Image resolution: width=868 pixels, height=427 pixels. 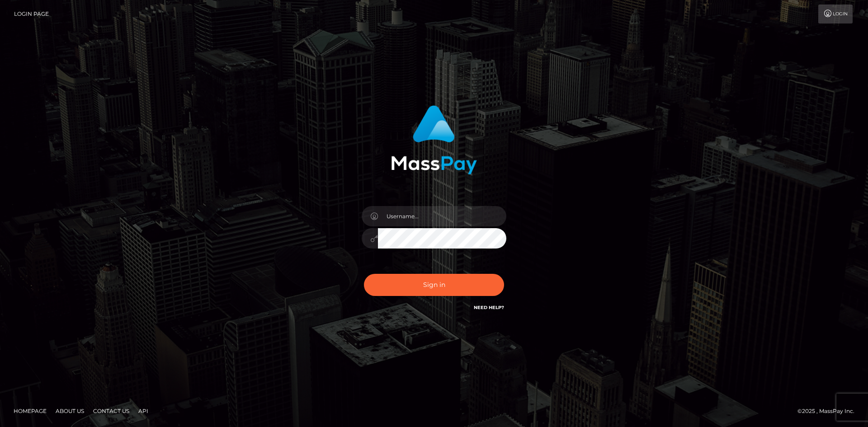 What do you see at coordinates (836, 14) in the screenshot?
I see `a: Login` at bounding box center [836, 14].